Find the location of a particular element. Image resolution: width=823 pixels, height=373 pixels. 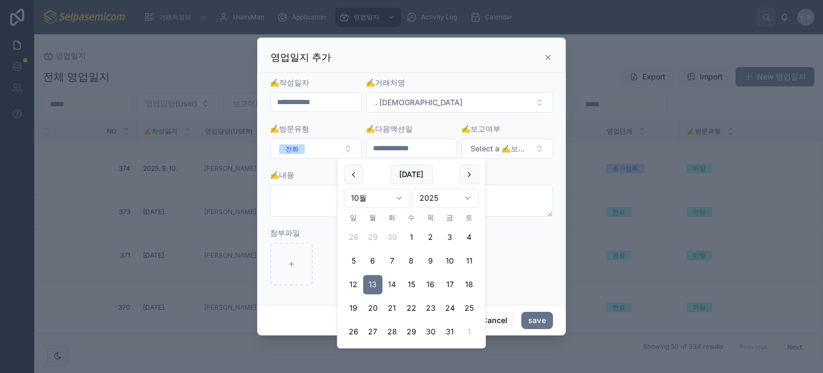

button: 2025년 10월 8일 수요일 is located at coordinates (412, 261).